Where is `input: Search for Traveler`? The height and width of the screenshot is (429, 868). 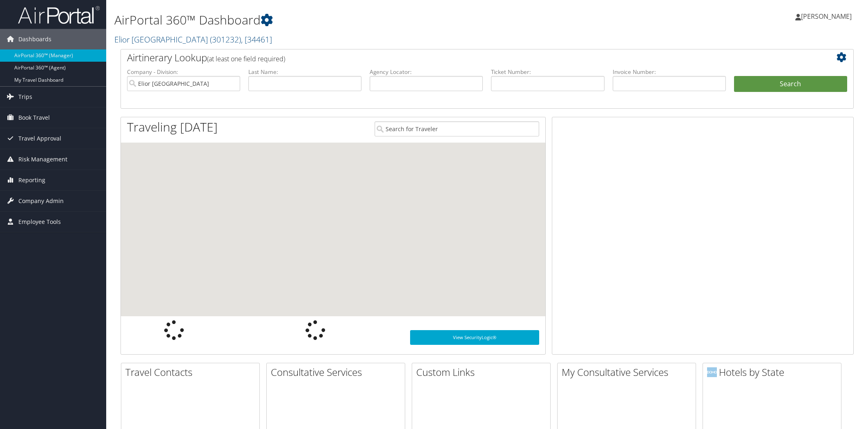 input: Search for Traveler is located at coordinates (456, 128).